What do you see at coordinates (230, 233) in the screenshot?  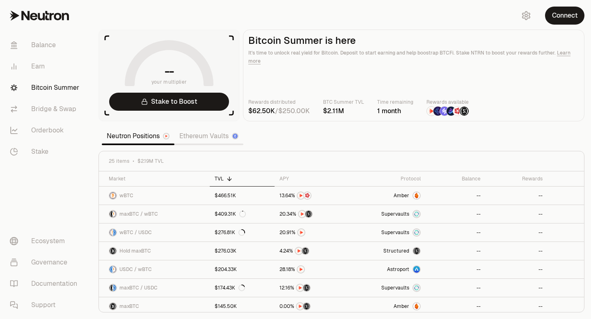 I see `div: $276.81K` at bounding box center [230, 233].